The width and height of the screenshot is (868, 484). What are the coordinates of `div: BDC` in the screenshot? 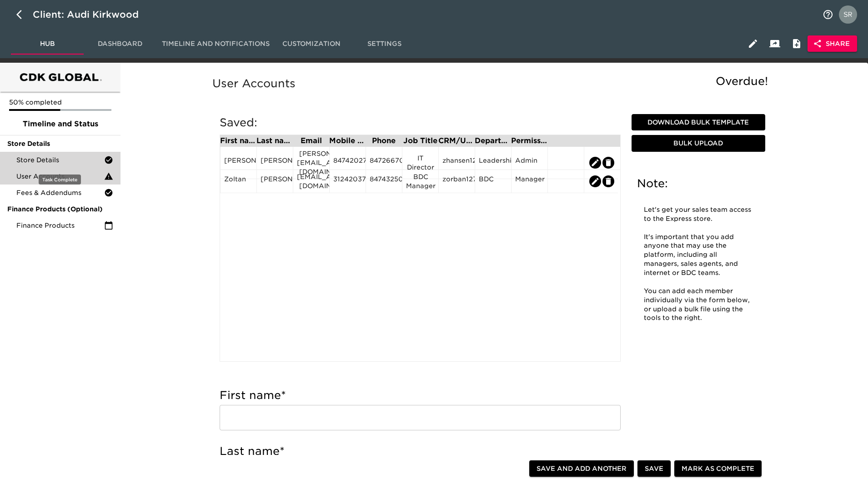 It's located at (493, 181).